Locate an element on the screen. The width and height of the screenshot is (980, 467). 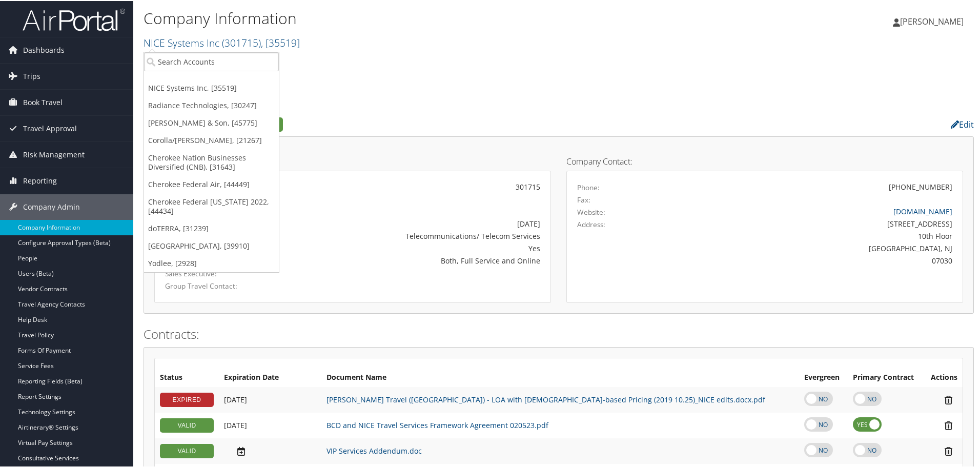
div: 10th Floor is located at coordinates (814, 235).